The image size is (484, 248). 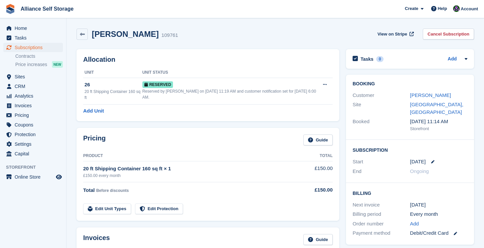 What do you see at coordinates (381, 205) in the screenshot?
I see `div: Next invoice` at bounding box center [381, 205].